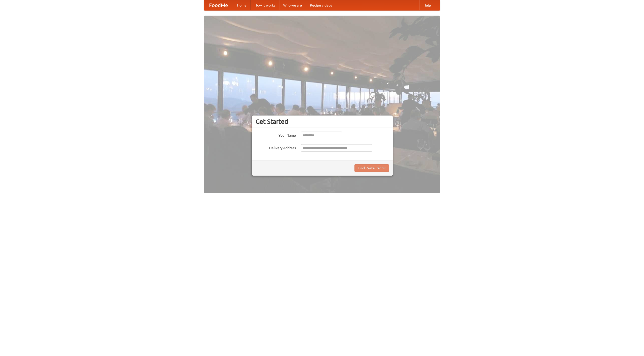  Describe the element at coordinates (276, 135) in the screenshot. I see `label: Your Name` at that location.